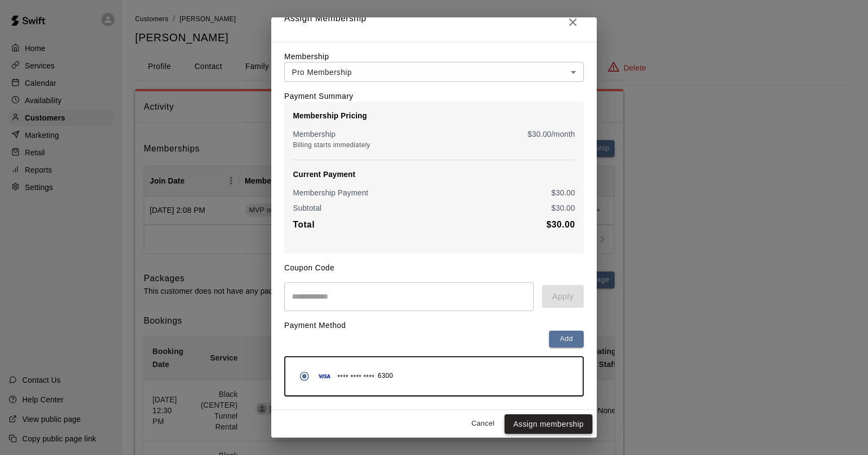 This screenshot has width=868, height=455. What do you see at coordinates (434, 174) in the screenshot?
I see `p: Current Payment` at bounding box center [434, 174].